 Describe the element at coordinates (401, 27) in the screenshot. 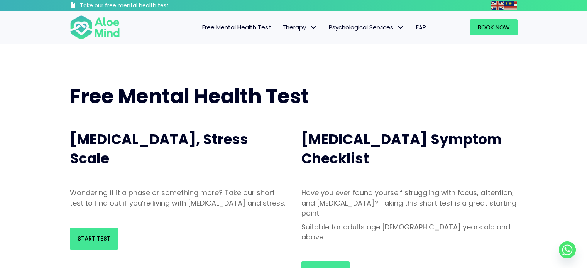

I see `span: Psychological Services: submenu` at that location.